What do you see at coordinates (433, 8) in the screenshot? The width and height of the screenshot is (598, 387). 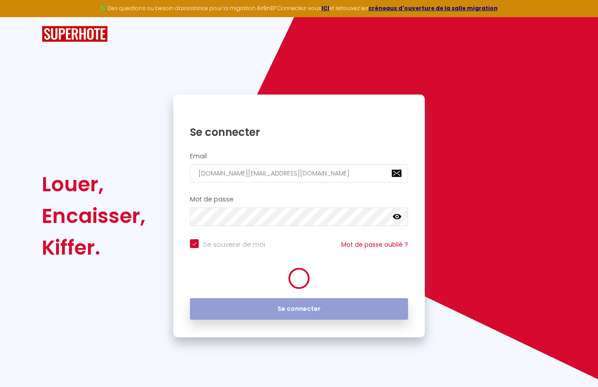 I see `strong: créneaux d'ouverture de la salle migration` at bounding box center [433, 8].